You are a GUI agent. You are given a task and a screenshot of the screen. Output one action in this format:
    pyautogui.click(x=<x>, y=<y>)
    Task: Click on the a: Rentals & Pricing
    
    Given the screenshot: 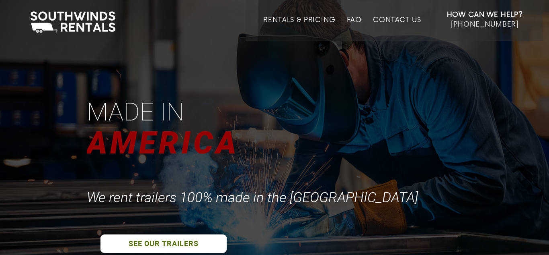 What is the action you would take?
    pyautogui.click(x=299, y=29)
    